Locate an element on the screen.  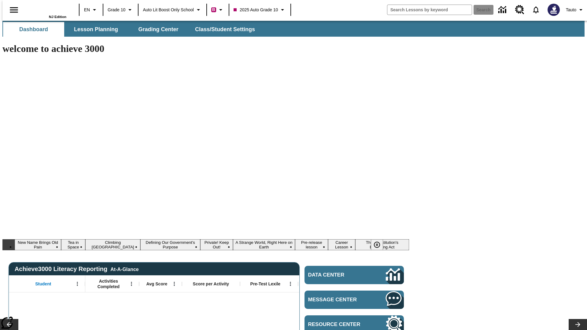
button: Slide 1 New Name Brings Old Pain is located at coordinates (38, 245).